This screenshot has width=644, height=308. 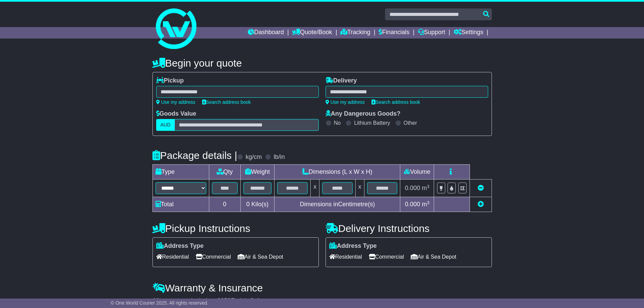 I want to click on label: Goods Value, so click(x=176, y=114).